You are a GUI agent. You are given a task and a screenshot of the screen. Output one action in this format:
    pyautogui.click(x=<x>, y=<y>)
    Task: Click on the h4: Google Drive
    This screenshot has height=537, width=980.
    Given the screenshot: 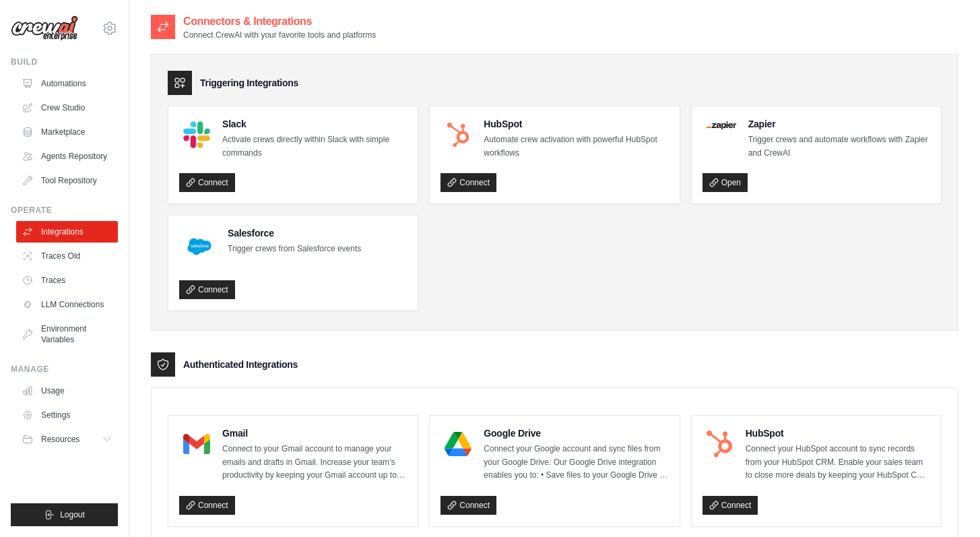 What is the action you would take?
    pyautogui.click(x=576, y=434)
    